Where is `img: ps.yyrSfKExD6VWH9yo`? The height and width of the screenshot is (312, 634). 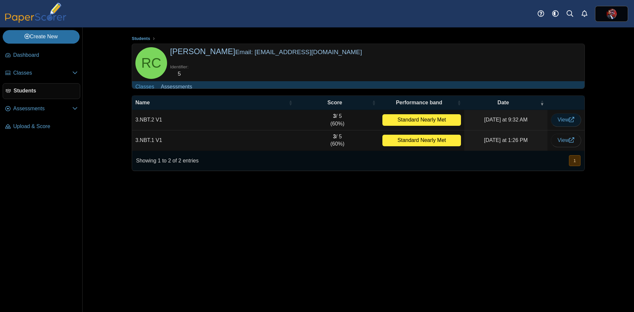 img: ps.yyrSfKExD6VWH9yo is located at coordinates (611, 14).